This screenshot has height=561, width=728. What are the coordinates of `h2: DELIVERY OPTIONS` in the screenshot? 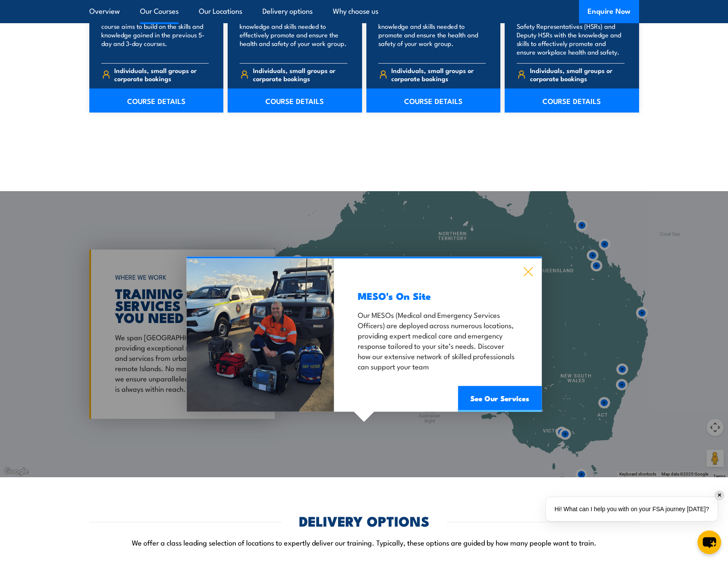 It's located at (364, 521).